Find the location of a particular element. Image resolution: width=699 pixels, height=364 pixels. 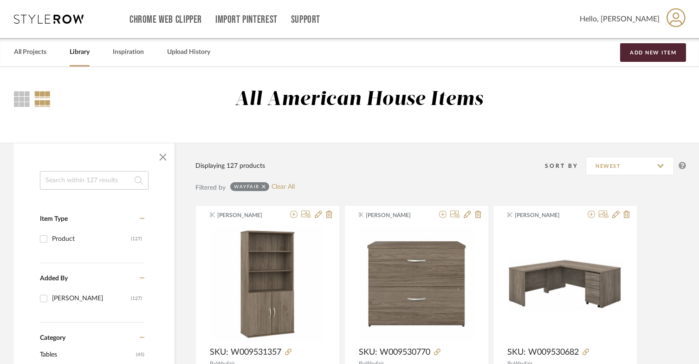

span: Added By is located at coordinates (54, 278).